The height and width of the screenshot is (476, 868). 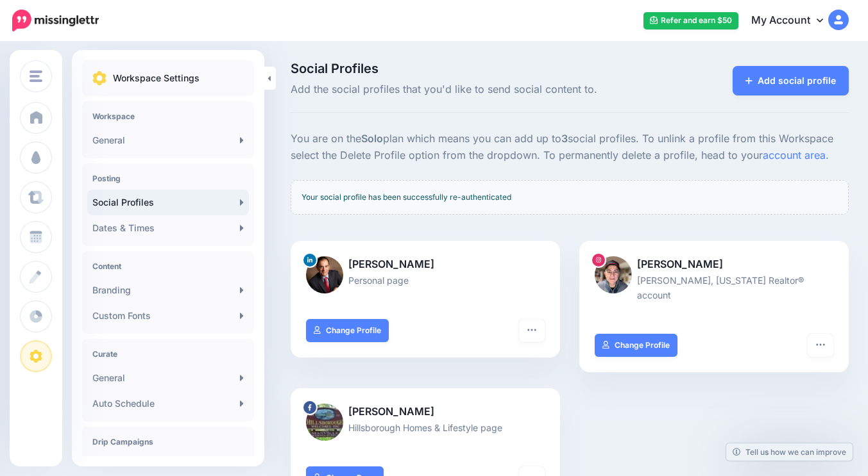 What do you see at coordinates (168, 291) in the screenshot?
I see `a: Branding` at bounding box center [168, 291].